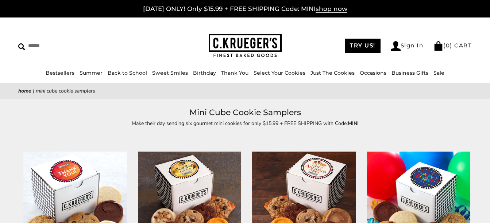 This screenshot has height=223, width=490. Describe the element at coordinates (448, 45) in the screenshot. I see `span: 0` at that location.